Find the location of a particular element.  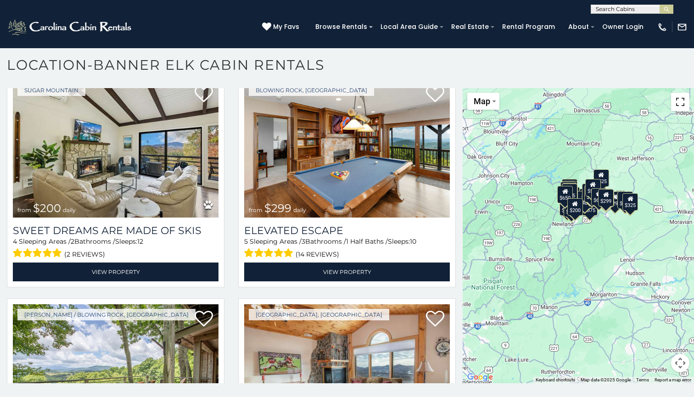

img: Google is located at coordinates (480, 377).